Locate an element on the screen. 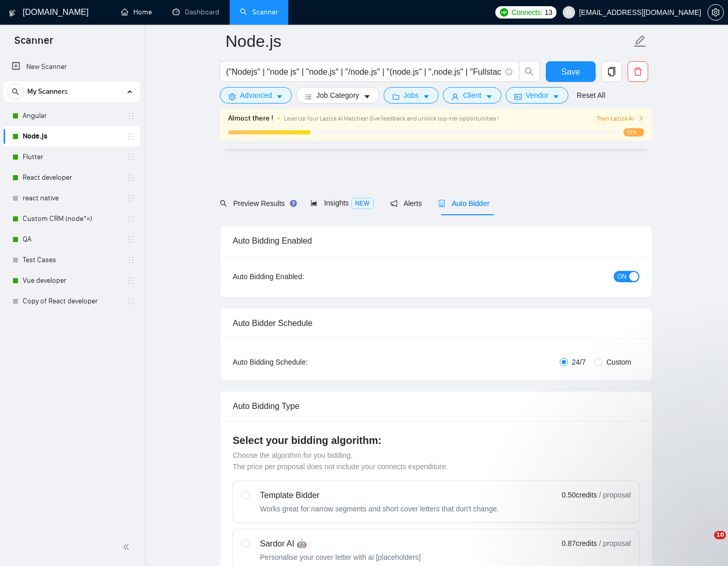  span: Custom is located at coordinates (619, 362).